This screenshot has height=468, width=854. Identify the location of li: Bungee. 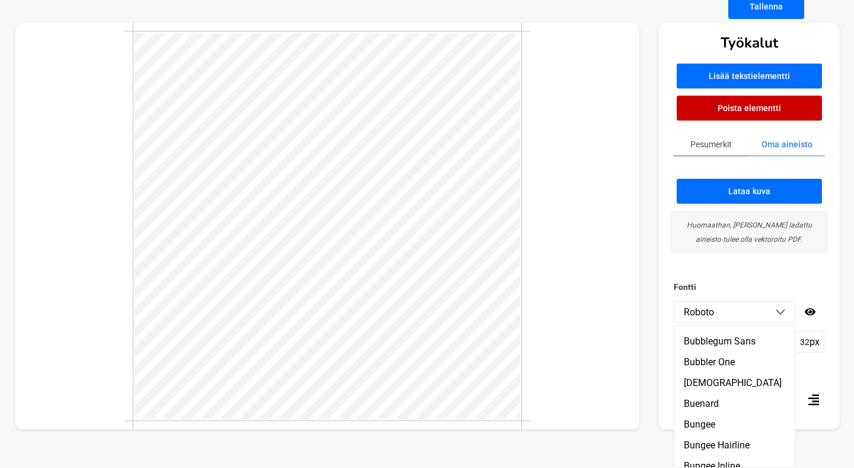
(735, 424).